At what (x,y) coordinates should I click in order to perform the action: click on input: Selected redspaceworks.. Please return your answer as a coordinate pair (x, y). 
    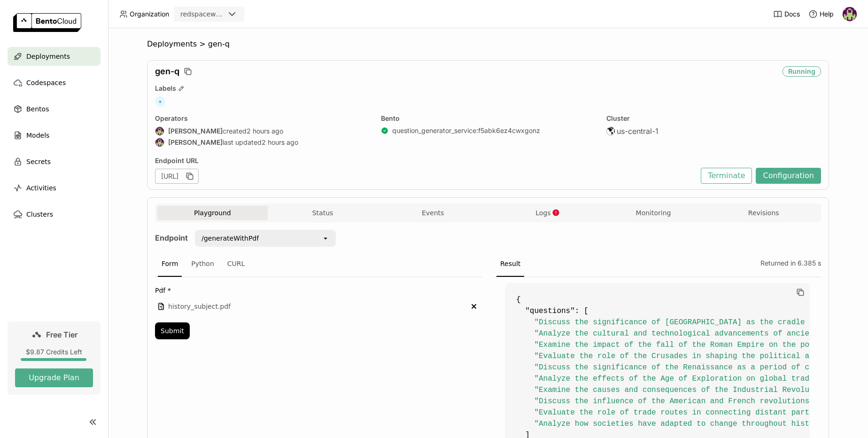
    Looking at the image, I should click on (226, 14).